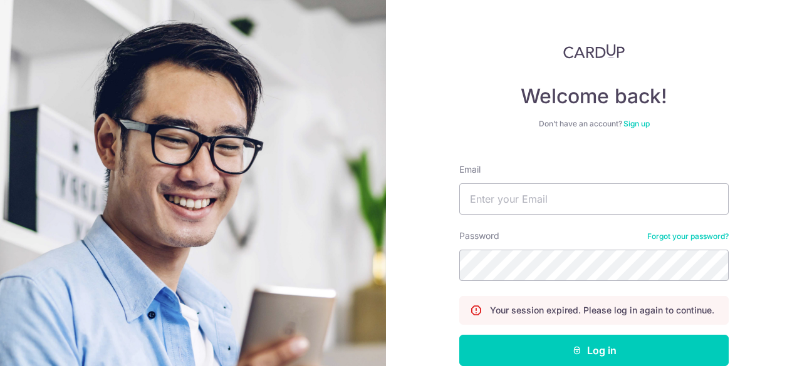 Image resolution: width=802 pixels, height=366 pixels. Describe the element at coordinates (479, 236) in the screenshot. I see `label: Password` at that location.